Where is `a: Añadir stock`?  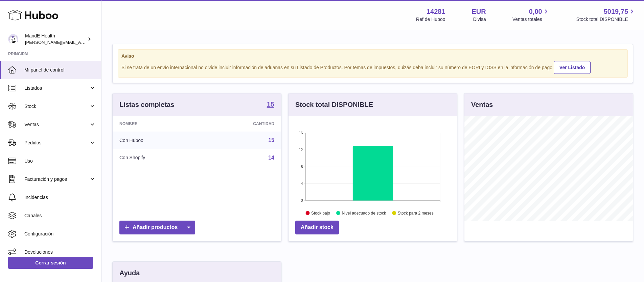
a: Añadir stock is located at coordinates (317, 228).